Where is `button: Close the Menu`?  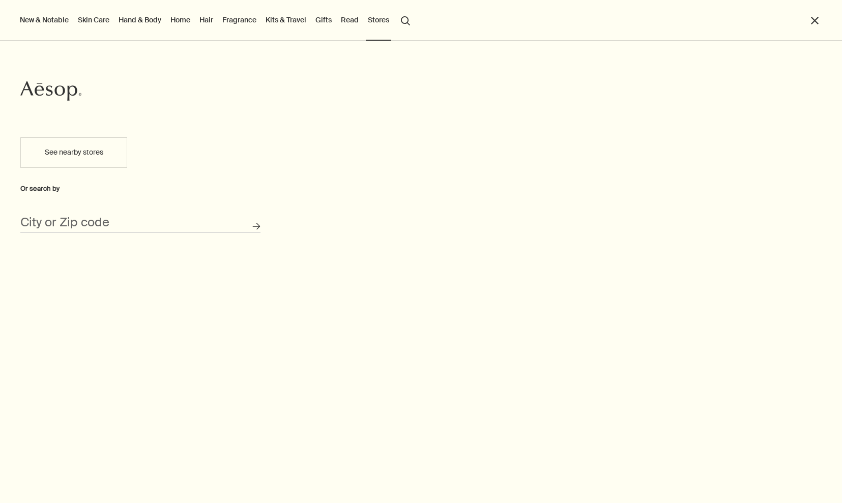 button: Close the Menu is located at coordinates (815, 20).